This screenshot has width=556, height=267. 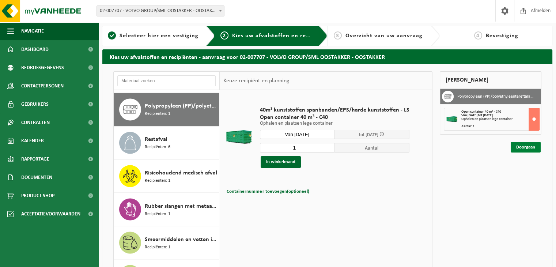 I want to click on span: 4, so click(x=478, y=35).